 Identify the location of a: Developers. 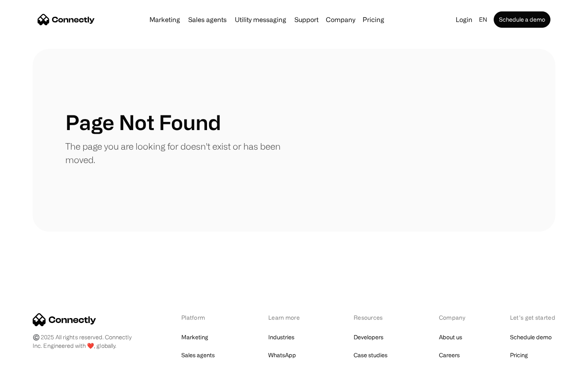
(368, 337).